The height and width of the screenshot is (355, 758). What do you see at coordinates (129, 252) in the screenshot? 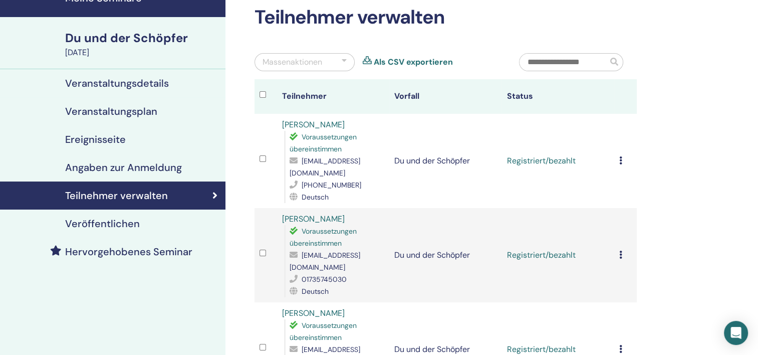
I see `h4: Hervorgehobenes Seminar` at bounding box center [129, 252].